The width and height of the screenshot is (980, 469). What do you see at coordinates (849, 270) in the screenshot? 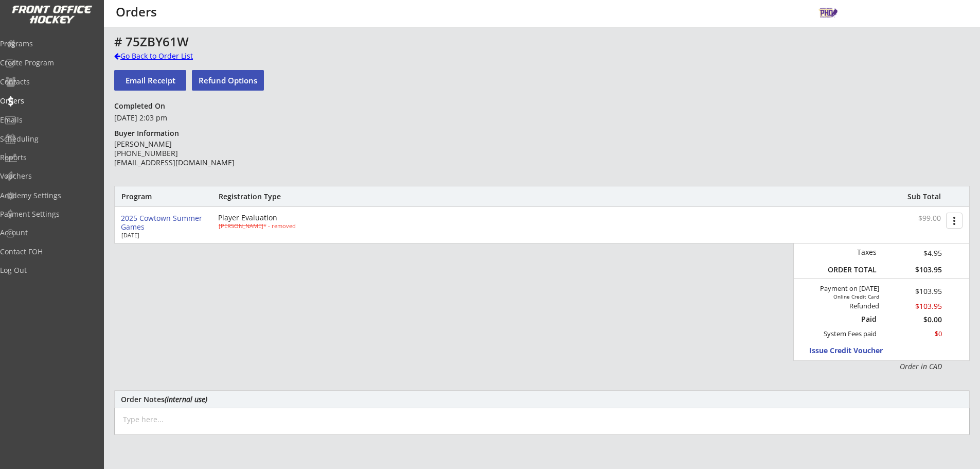
I see `div: ORDER TOTAL` at bounding box center [849, 270].